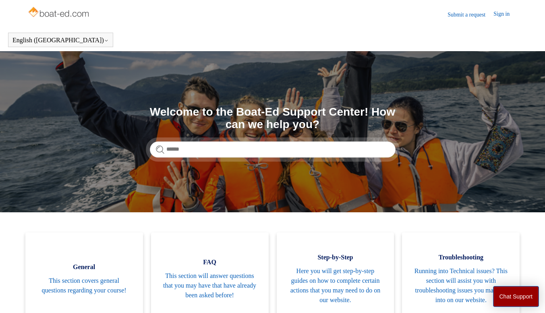 This screenshot has height=313, width=545. I want to click on span: This section covers general questions regarding your course!, so click(84, 286).